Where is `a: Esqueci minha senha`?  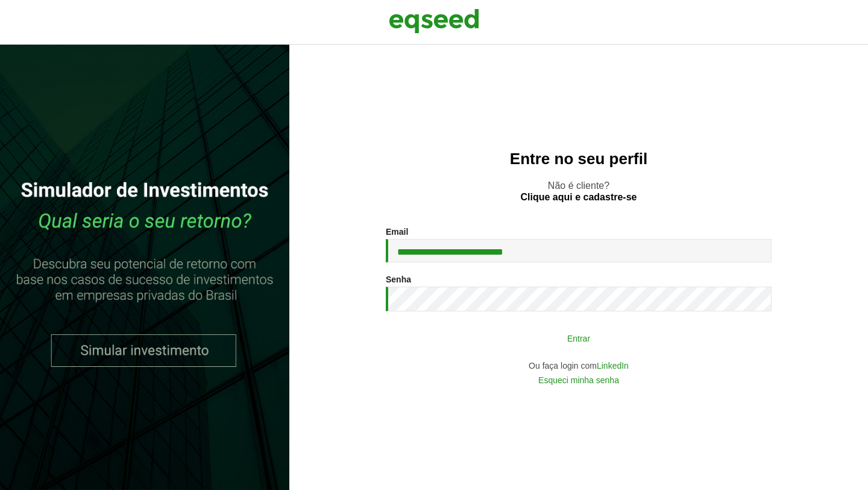 a: Esqueci minha senha is located at coordinates (579, 380).